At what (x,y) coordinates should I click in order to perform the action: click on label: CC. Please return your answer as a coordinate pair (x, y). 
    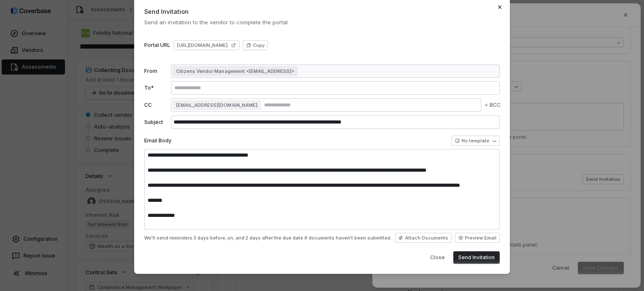
    Looking at the image, I should click on (156, 105).